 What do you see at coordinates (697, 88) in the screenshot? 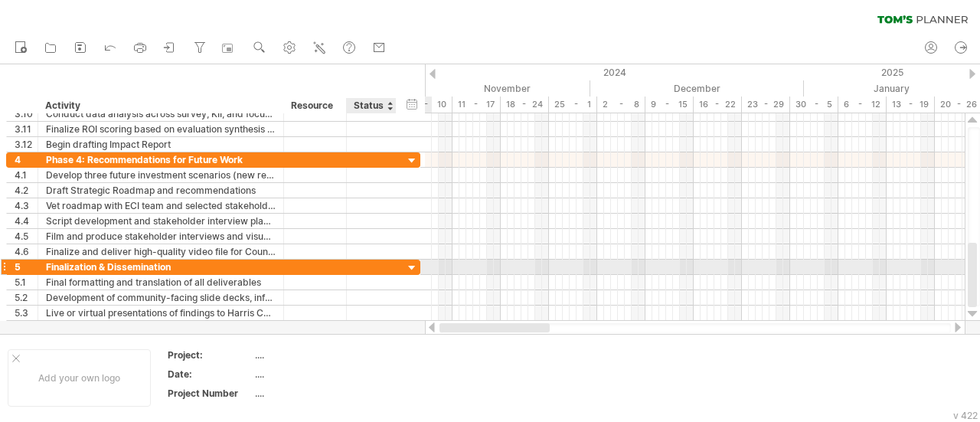
I see `div: December 2024` at bounding box center [697, 88].